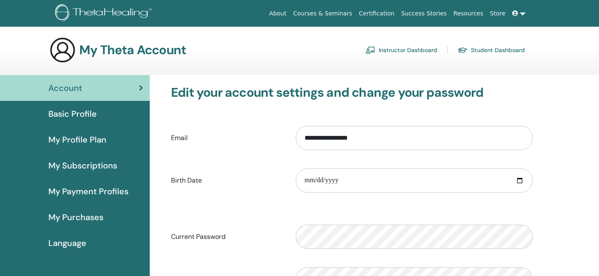 The height and width of the screenshot is (276, 599). Describe the element at coordinates (227, 181) in the screenshot. I see `label: Birth Date` at that location.